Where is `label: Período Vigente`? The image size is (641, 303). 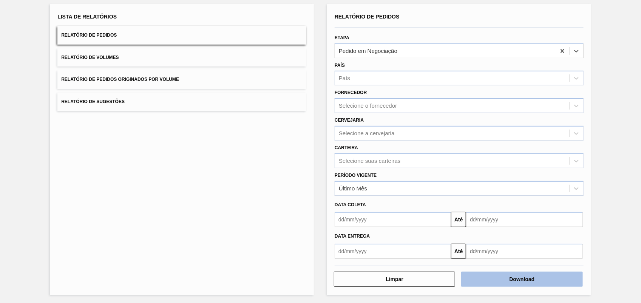 label: Período Vigente is located at coordinates (355, 175).